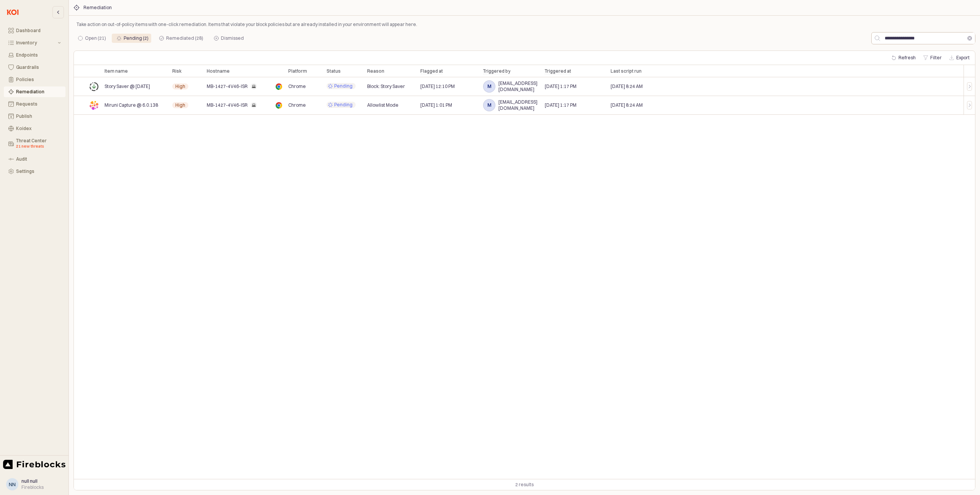  Describe the element at coordinates (903, 58) in the screenshot. I see `button: Refresh` at that location.